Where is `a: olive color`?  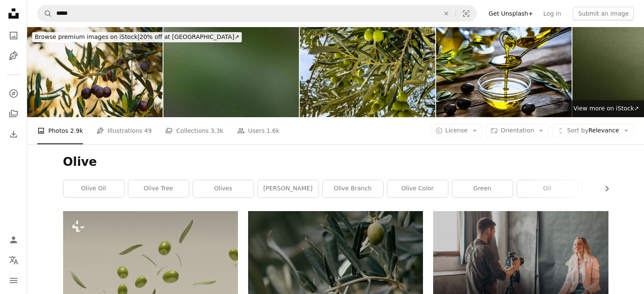 a: olive color is located at coordinates (418, 189).